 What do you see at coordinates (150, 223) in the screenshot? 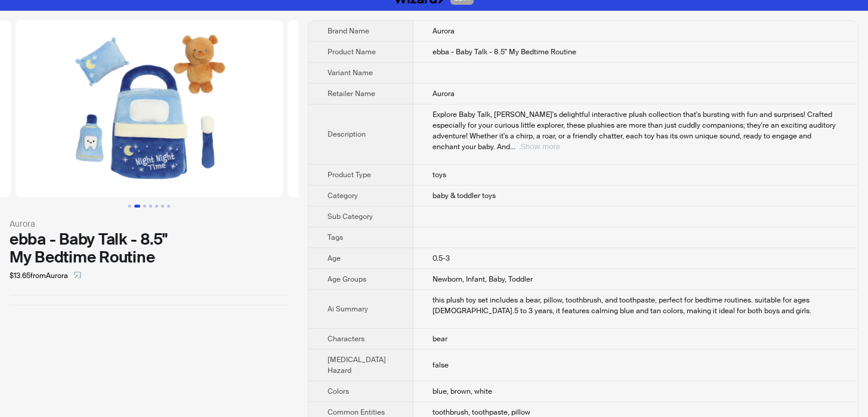
I see `div: Aurora` at bounding box center [150, 223].